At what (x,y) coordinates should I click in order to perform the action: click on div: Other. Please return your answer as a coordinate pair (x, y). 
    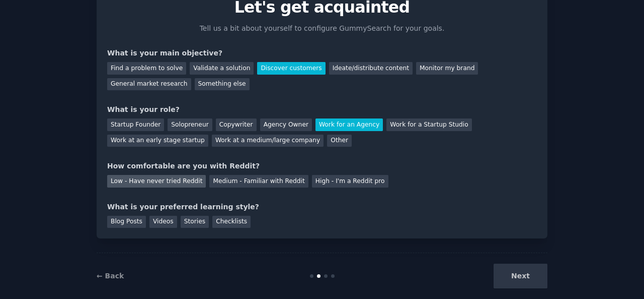
    Looking at the image, I should click on (339, 141).